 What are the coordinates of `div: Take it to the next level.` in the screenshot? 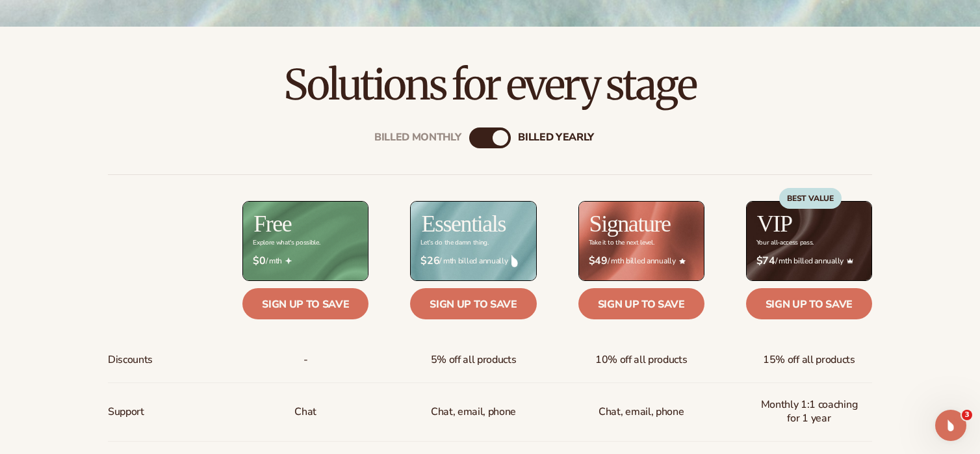 It's located at (621, 243).